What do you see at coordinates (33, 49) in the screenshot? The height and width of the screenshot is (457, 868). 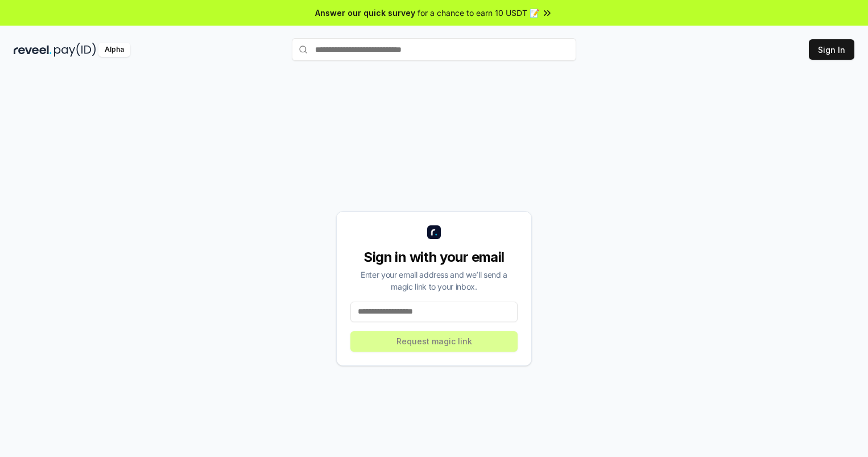 I see `img: reveel_dark` at bounding box center [33, 49].